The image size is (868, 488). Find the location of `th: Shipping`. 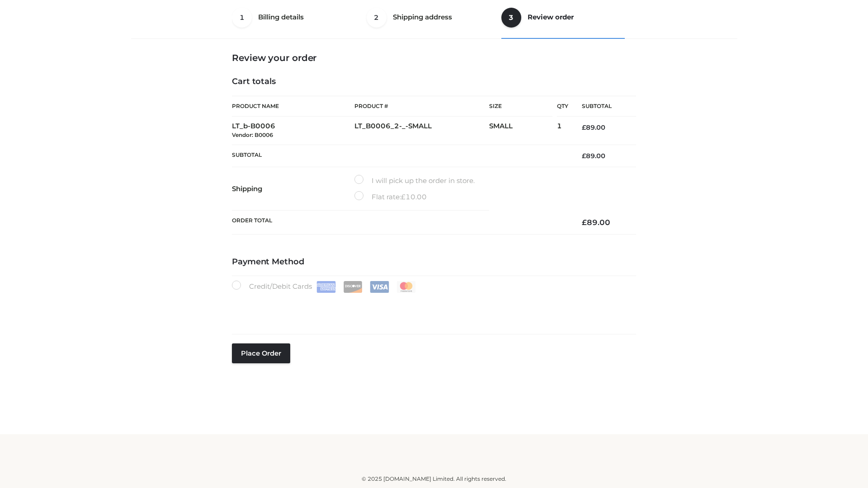

th: Shipping is located at coordinates (293, 189).